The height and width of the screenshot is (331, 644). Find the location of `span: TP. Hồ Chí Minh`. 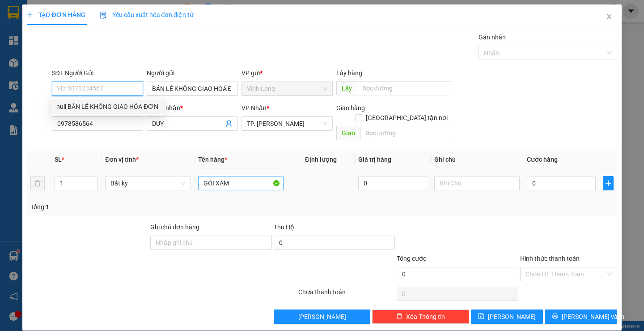

span: TP. Hồ Chí Minh is located at coordinates (287, 123).